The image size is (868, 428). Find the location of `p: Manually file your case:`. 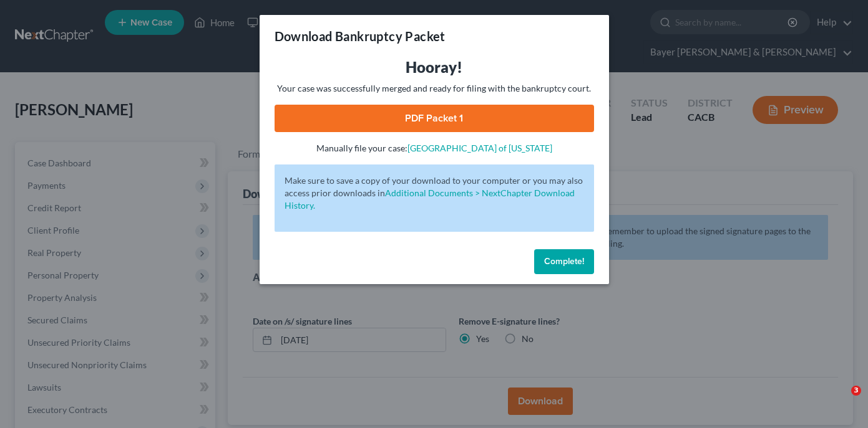

p: Manually file your case: is located at coordinates (434, 148).